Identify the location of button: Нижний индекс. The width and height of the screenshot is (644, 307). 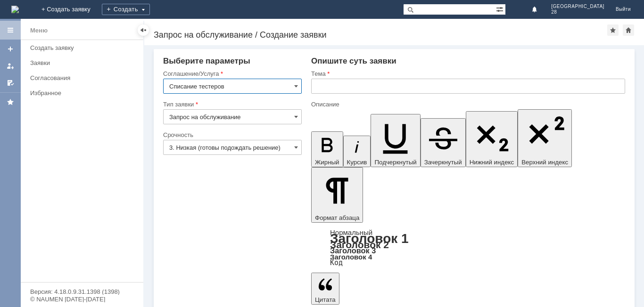
(492, 139).